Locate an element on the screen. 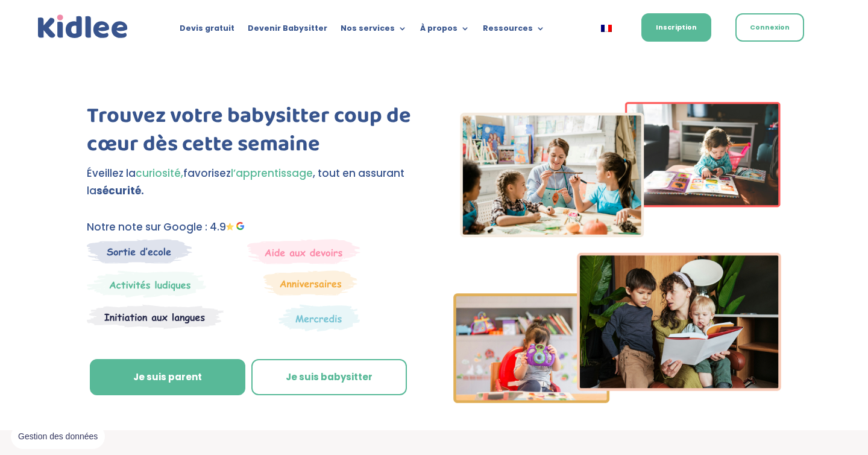 This screenshot has height=455, width=868. p: Notre note sur Google : 4.9 is located at coordinates (251, 227).